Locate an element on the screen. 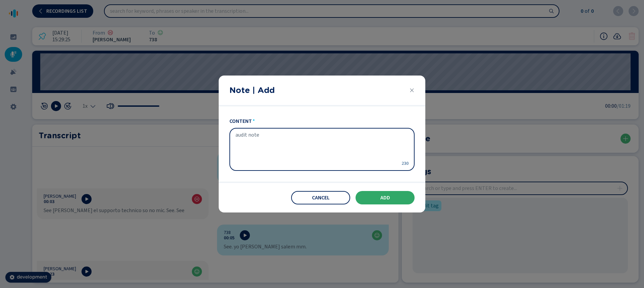  span: 230 is located at coordinates (405, 163).